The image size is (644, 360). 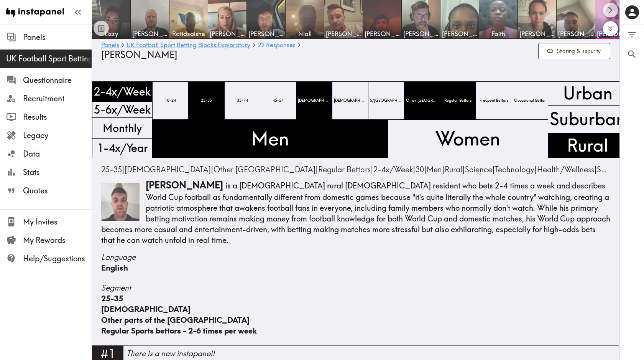 I want to click on span: Niall, so click(x=305, y=34).